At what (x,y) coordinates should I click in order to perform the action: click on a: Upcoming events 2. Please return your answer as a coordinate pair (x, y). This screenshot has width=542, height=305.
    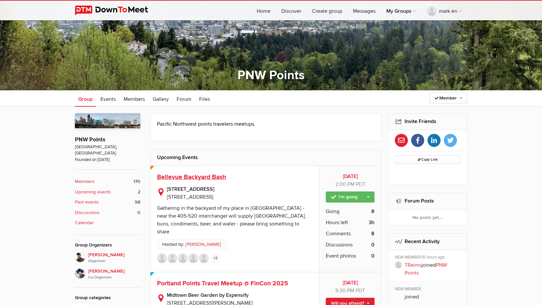
    Looking at the image, I should click on (108, 192).